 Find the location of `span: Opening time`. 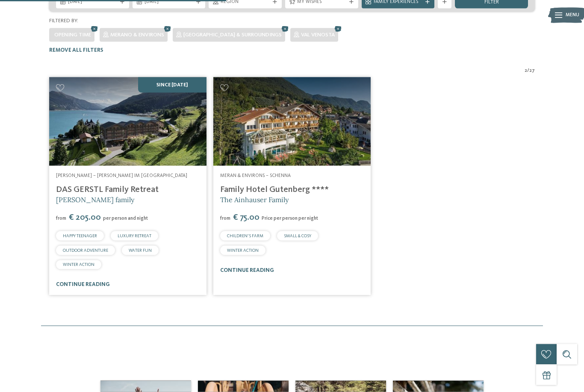

span: Opening time is located at coordinates (73, 35).